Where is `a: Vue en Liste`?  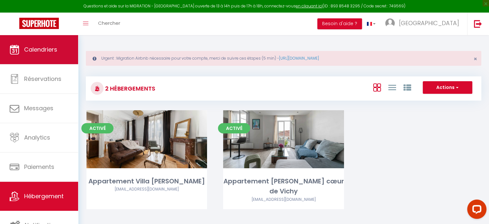 a: Vue en Liste is located at coordinates (392, 87).